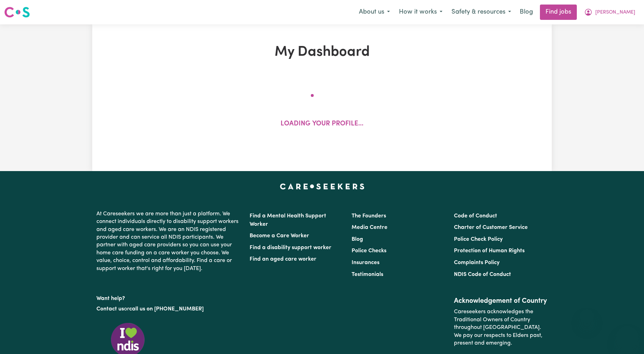 The image size is (644, 354). What do you see at coordinates (483, 274) in the screenshot?
I see `a: NDIS Code of Conduct` at bounding box center [483, 274].